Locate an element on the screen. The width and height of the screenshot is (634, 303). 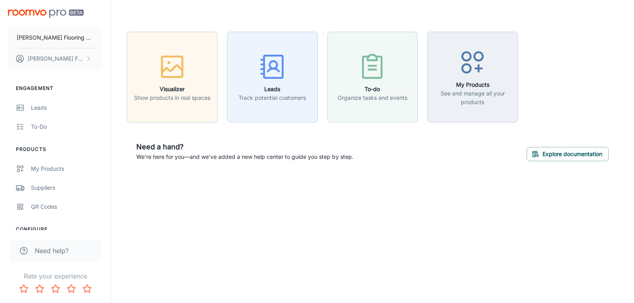
img: Roomvo PRO Beta is located at coordinates (46, 13).